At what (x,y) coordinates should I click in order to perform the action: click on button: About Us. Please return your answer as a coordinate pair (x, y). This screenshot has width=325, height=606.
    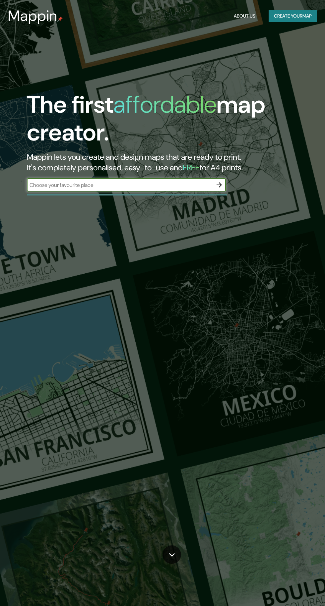
    Looking at the image, I should click on (244, 16).